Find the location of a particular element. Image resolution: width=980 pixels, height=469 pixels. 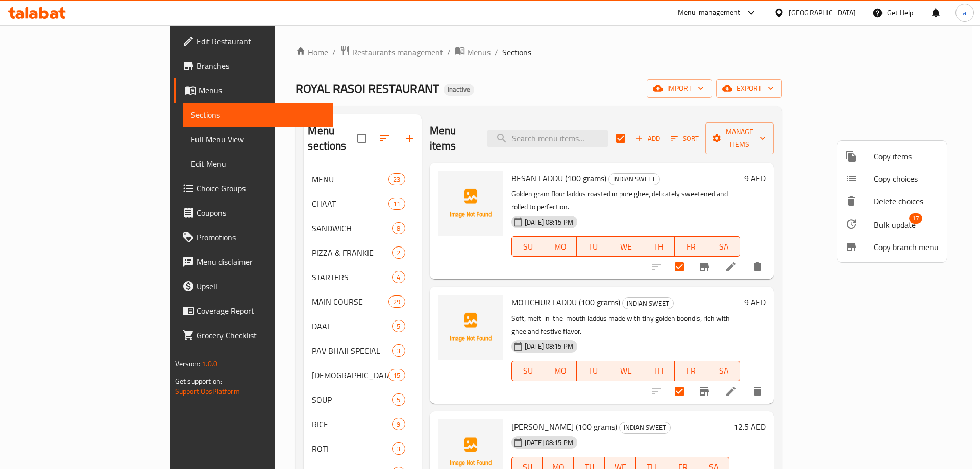

span: Copy choices is located at coordinates (905, 179).